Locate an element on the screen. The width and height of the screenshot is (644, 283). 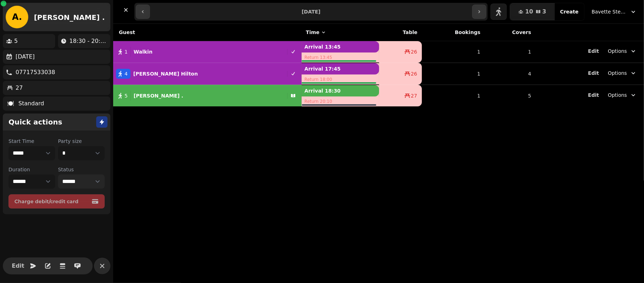
p: Return 20:10 is located at coordinates (340, 101).